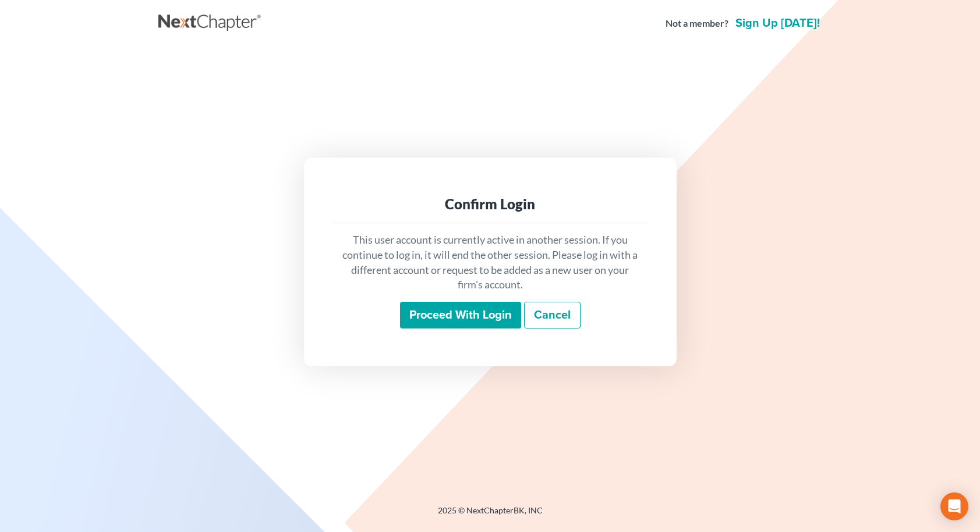 The image size is (980, 532). What do you see at coordinates (490, 262) in the screenshot?
I see `p: This user account is currently active in another session. If you continue to log in, it will end ...` at bounding box center [490, 262].